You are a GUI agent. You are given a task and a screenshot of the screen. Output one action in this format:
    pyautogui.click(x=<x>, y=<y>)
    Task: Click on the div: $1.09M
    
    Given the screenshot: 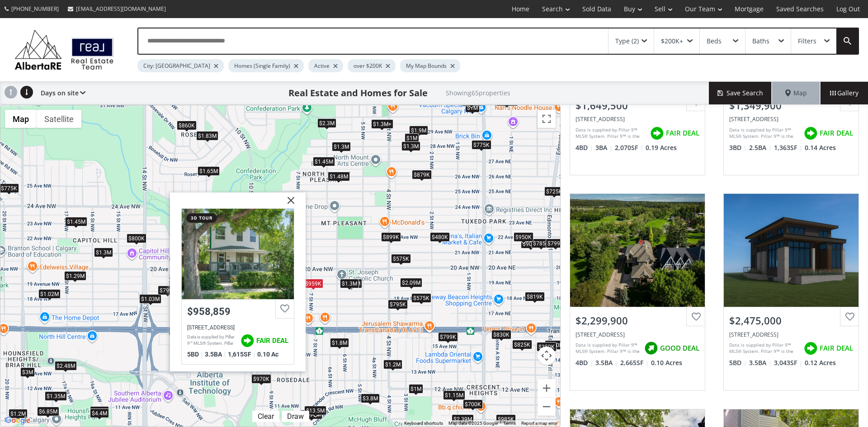 What is the action you would take?
    pyautogui.click(x=507, y=101)
    